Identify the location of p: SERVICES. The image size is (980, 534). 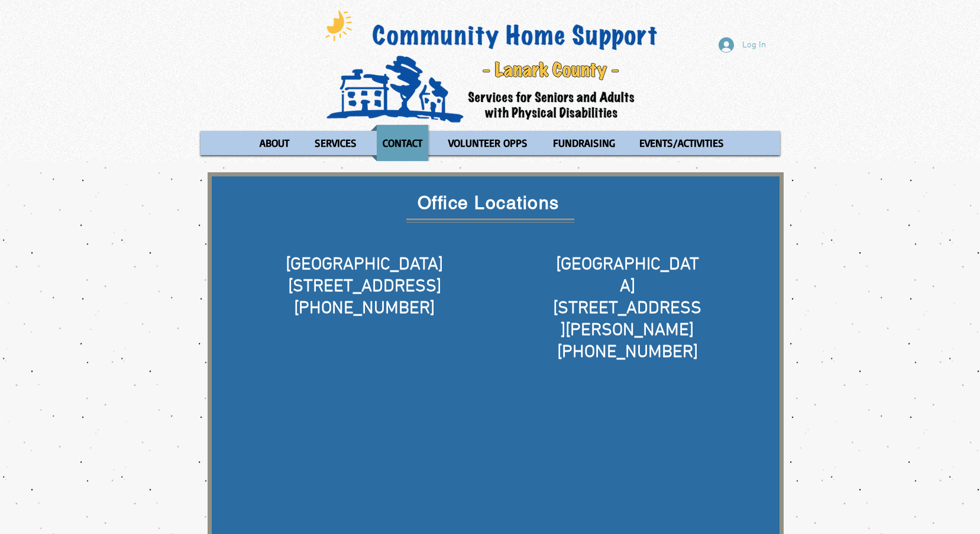
(335, 143).